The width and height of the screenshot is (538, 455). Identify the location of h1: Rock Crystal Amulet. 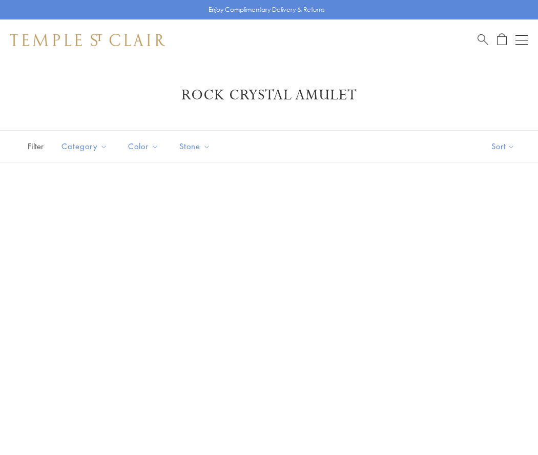
(269, 95).